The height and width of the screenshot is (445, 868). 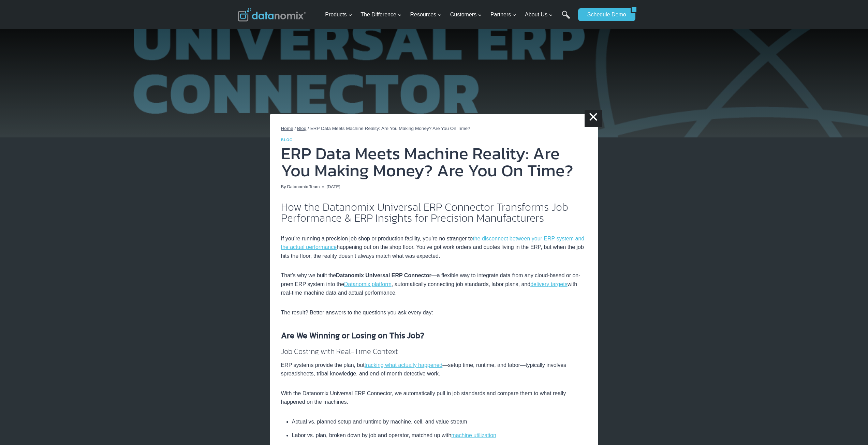 What do you see at coordinates (466, 15) in the screenshot?
I see `span: Customers` at bounding box center [466, 15].